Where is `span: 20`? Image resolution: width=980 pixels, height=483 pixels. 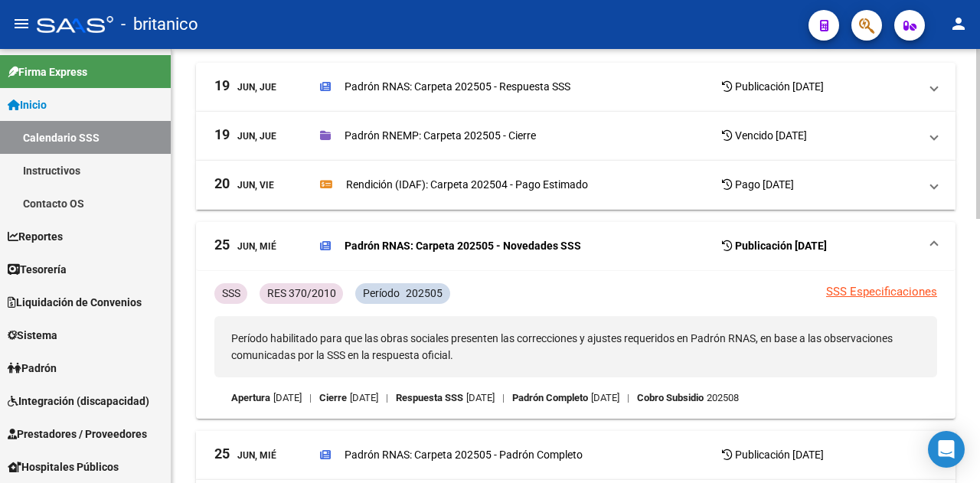 span: 20 is located at coordinates (222, 183).